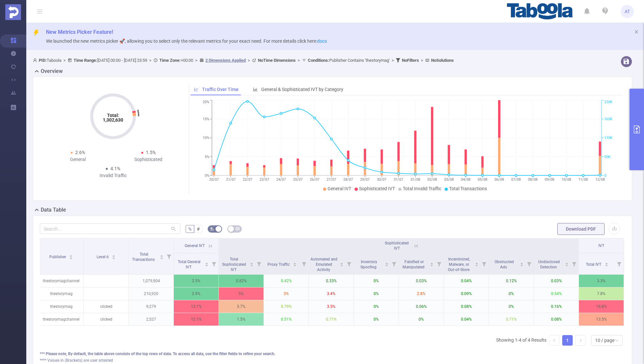 Image resolution: width=644 pixels, height=364 pixels. Describe the element at coordinates (230, 179) in the screenshot. I see `tspan: 21/07` at that location.